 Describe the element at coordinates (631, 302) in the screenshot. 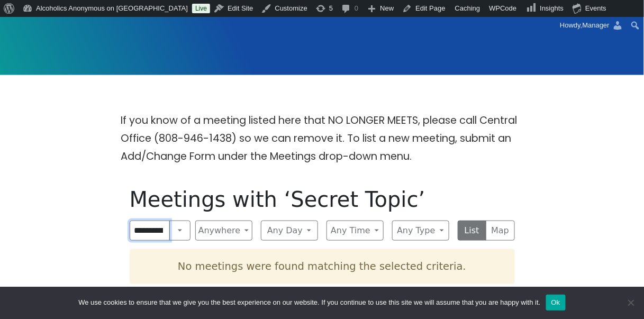

I see `span: No` at that location.